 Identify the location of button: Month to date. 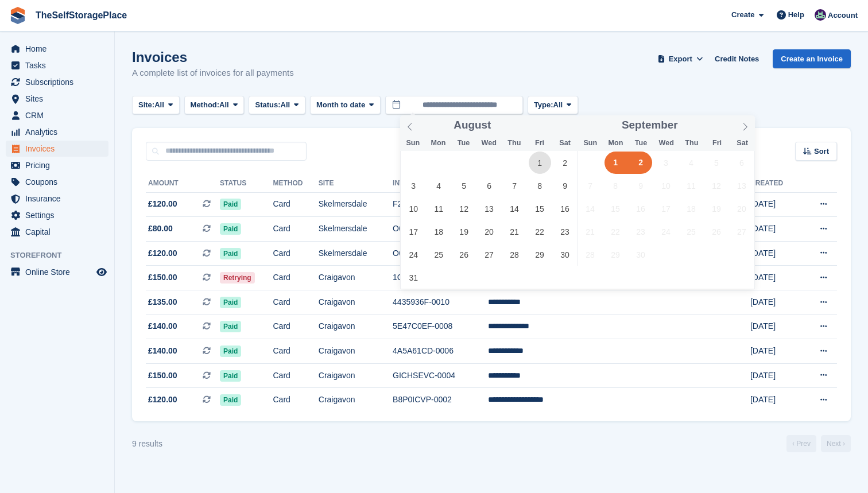
(345, 105).